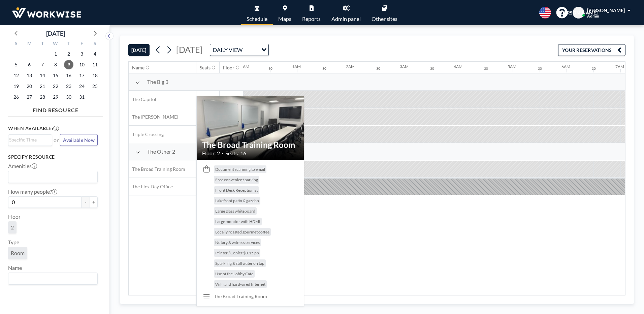 This screenshot has height=314, width=644. Describe the element at coordinates (55, 44) in the screenshot. I see `div: W` at that location.